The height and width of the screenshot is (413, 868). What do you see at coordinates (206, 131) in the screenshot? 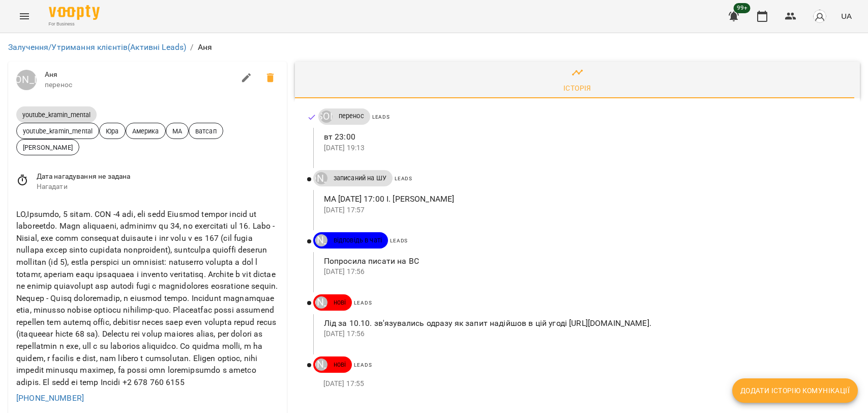
I see `span: ватсап` at bounding box center [206, 131].